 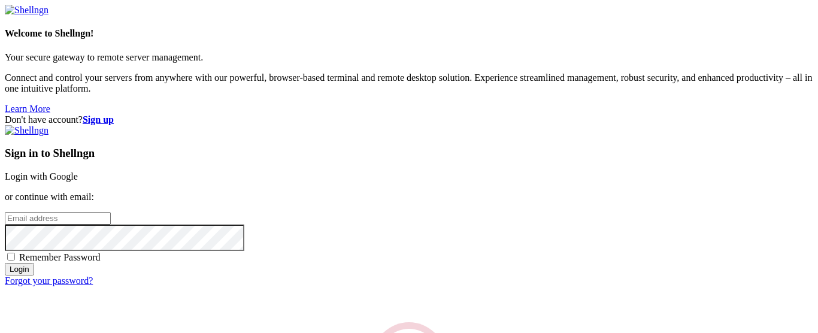 I want to click on p: Your secure gateway to remote server management., so click(x=409, y=57).